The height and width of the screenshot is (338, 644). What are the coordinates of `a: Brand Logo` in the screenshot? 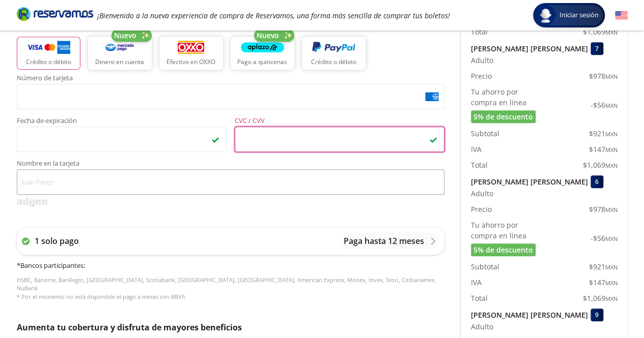 It's located at (55, 15).